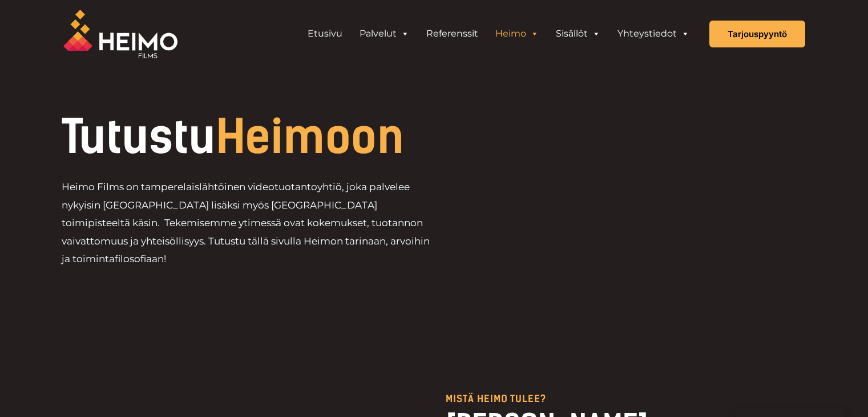 Image resolution: width=868 pixels, height=417 pixels. What do you see at coordinates (120, 33) in the screenshot?
I see `img: Heimo Filmsin logo` at bounding box center [120, 33].